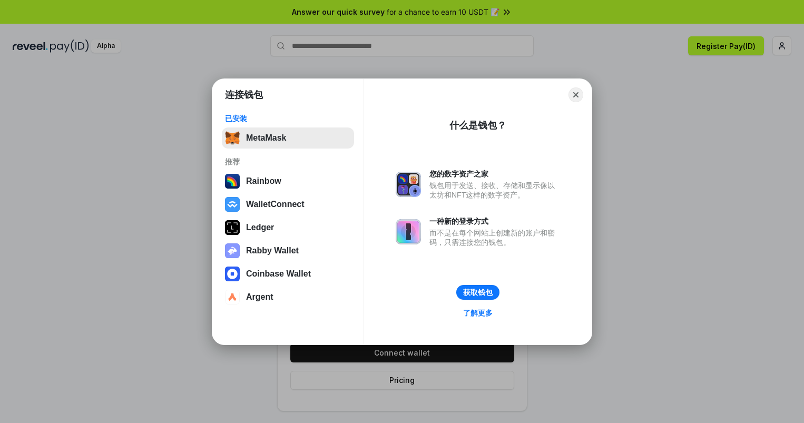 The width and height of the screenshot is (804, 423). I want to click on div: 了解更多, so click(478, 313).